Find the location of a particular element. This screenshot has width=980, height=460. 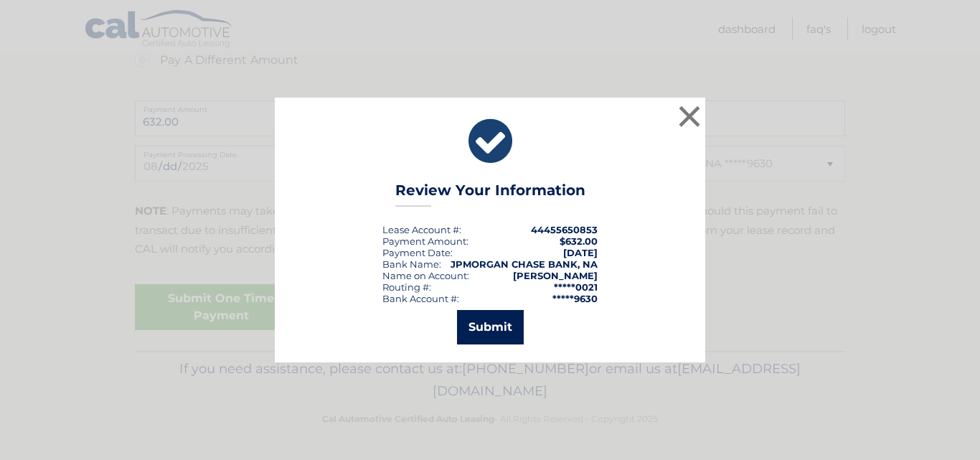

div: Routing #: is located at coordinates (406, 287).